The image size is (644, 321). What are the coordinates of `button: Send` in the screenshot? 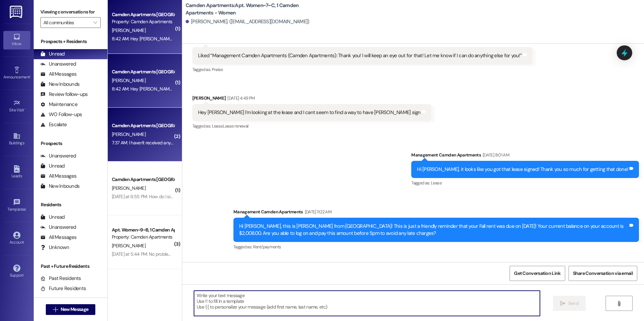 It's located at (569, 303).